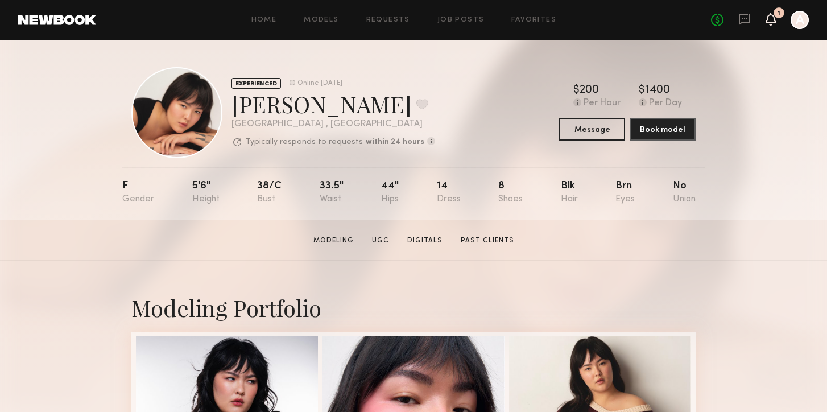 Image resolution: width=827 pixels, height=412 pixels. Describe the element at coordinates (264, 20) in the screenshot. I see `a: Home` at that location.